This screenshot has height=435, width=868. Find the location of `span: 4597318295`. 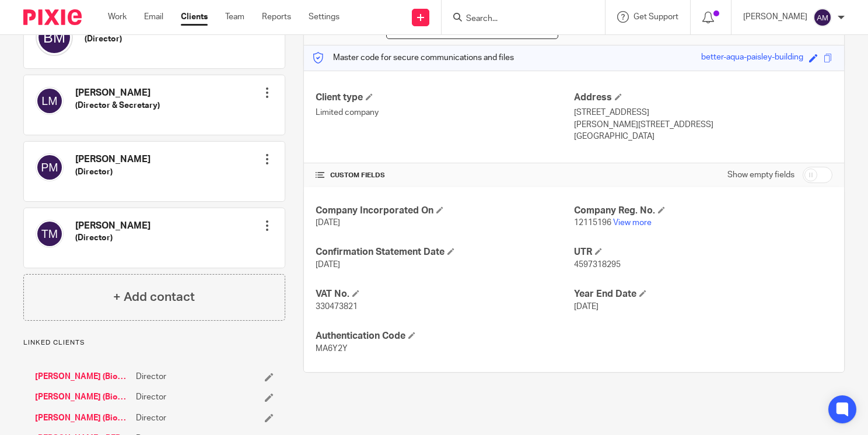

span: 4597318295 is located at coordinates (597, 264).